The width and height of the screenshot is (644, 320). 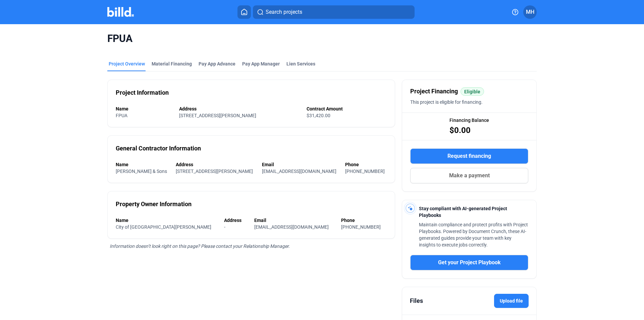 What do you see at coordinates (469, 263) in the screenshot?
I see `span: Get your Project Playbook` at bounding box center [469, 263].